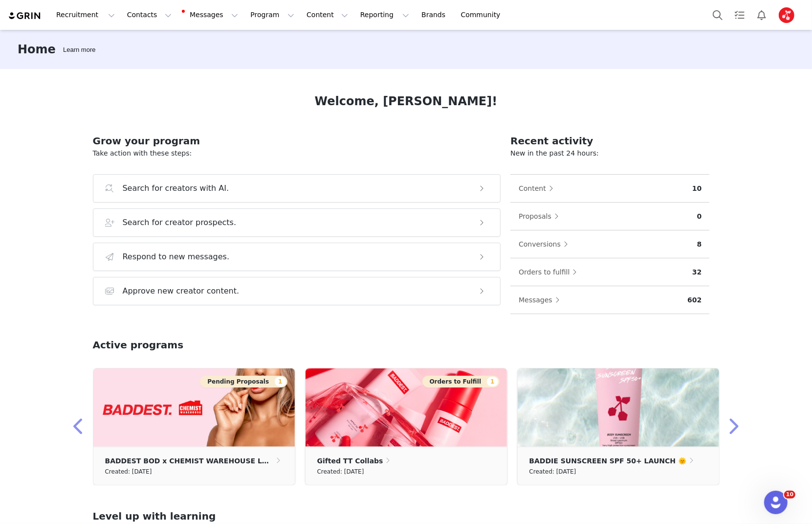 This screenshot has width=812, height=524. What do you see at coordinates (180, 223) in the screenshot?
I see `h3: Search for creator prospects.` at bounding box center [180, 223].